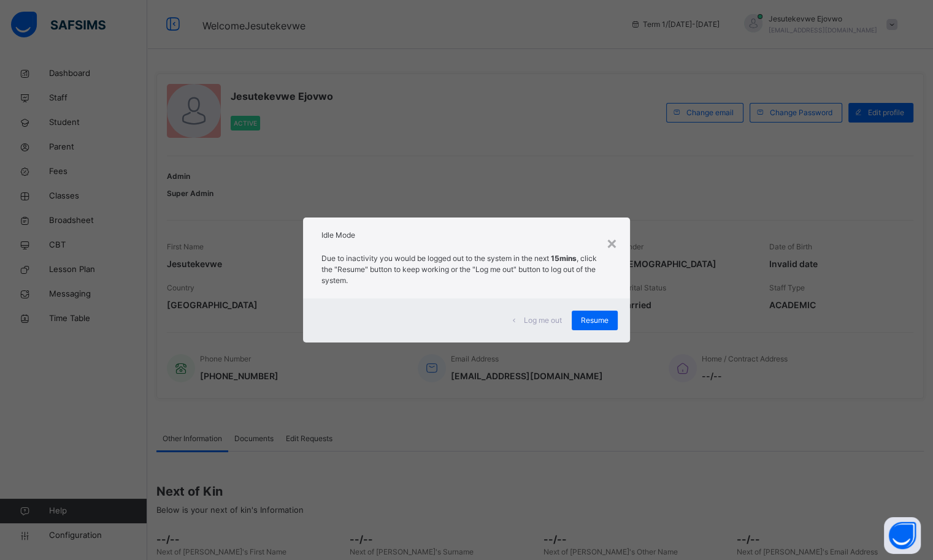 This screenshot has height=560, width=933. Describe the element at coordinates (466, 270) in the screenshot. I see `p: Due to inactivity you would be logged out to the system in the next , click the "Resume" button t...` at that location.